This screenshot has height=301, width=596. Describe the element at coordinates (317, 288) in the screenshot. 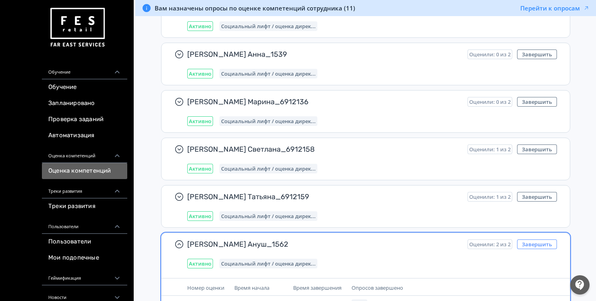

I see `span: Время завершения` at that location.